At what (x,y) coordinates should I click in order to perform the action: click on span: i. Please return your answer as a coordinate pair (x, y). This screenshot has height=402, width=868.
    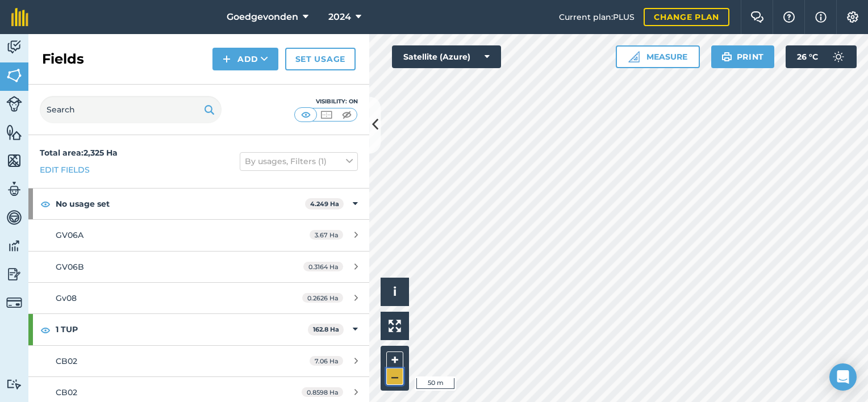
    Looking at the image, I should click on (395, 291).